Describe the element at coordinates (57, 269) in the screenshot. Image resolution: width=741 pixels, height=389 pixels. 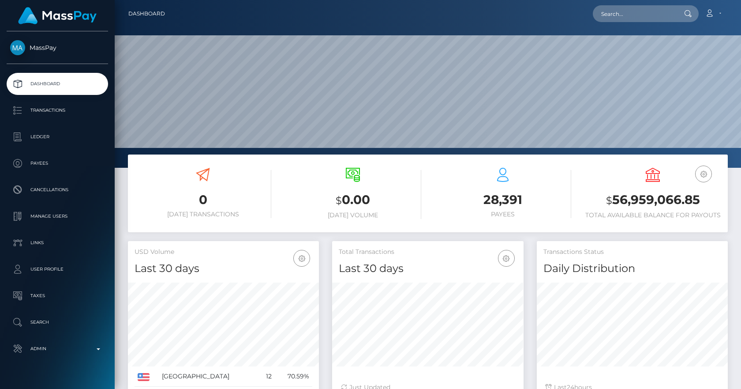
I see `a: User Profile` at that location.